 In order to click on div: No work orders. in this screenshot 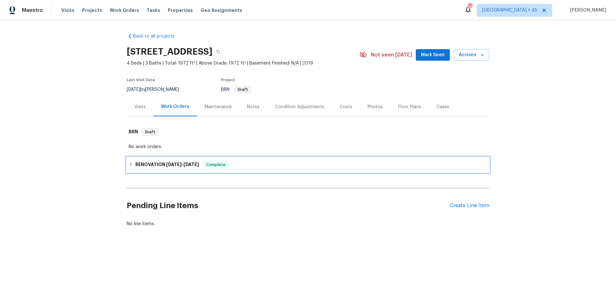, I will do `click(308, 147)`.